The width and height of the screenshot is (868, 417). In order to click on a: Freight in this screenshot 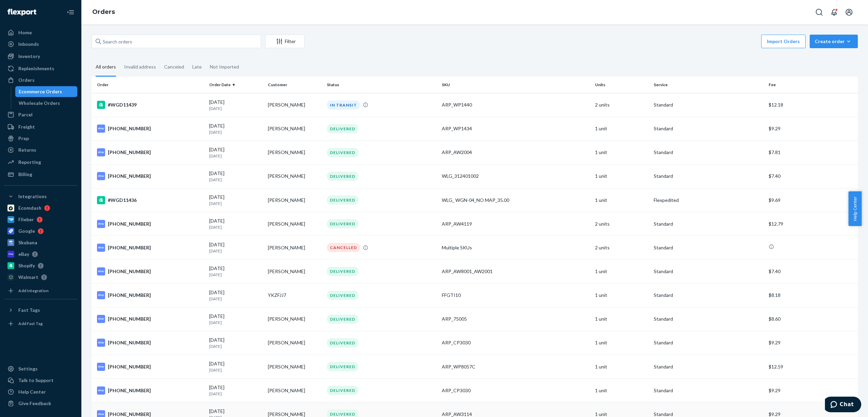, I will do `click(41, 127)`.